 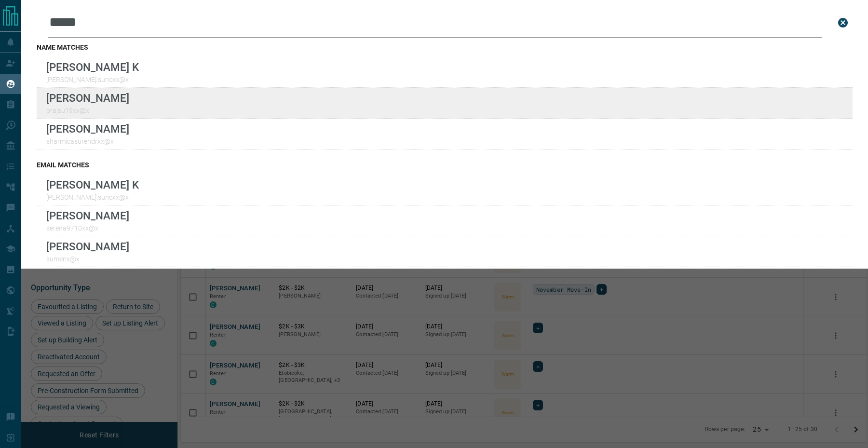 What do you see at coordinates (88, 259) in the screenshot?
I see `p: sumenx@x` at bounding box center [88, 259].